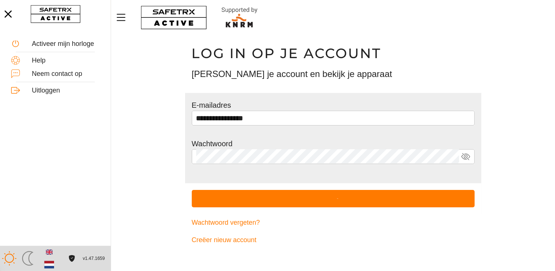  I want to click on a: Creëer nieuw account, so click(333, 240).